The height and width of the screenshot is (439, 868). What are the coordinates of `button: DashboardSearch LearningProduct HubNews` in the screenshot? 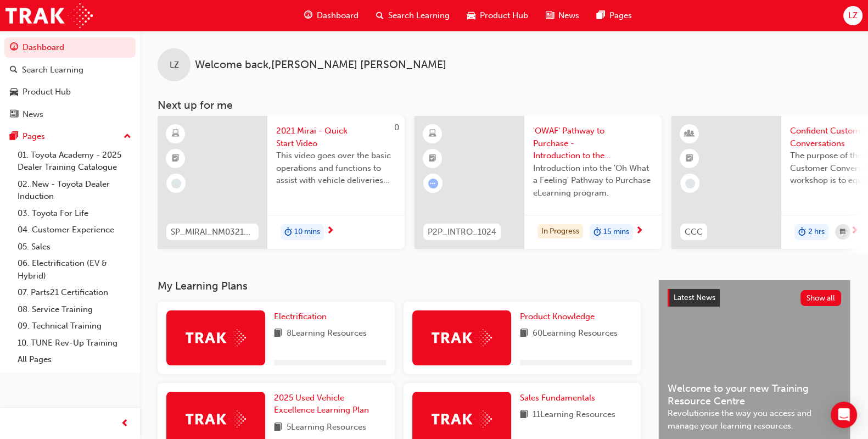 It's located at (70, 81).